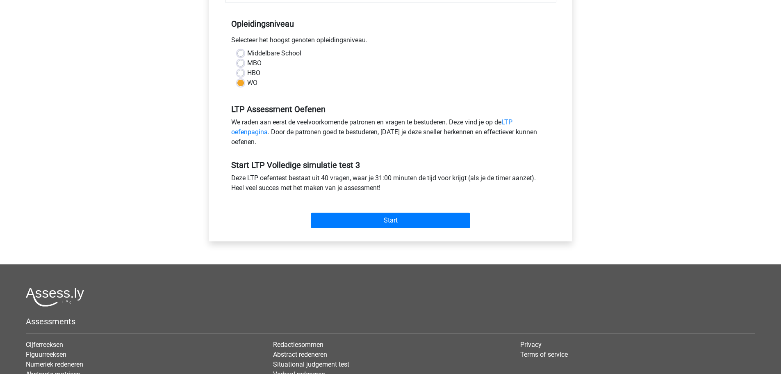 The width and height of the screenshot is (781, 374). What do you see at coordinates (300, 354) in the screenshot?
I see `a: Abstract redeneren` at bounding box center [300, 354].